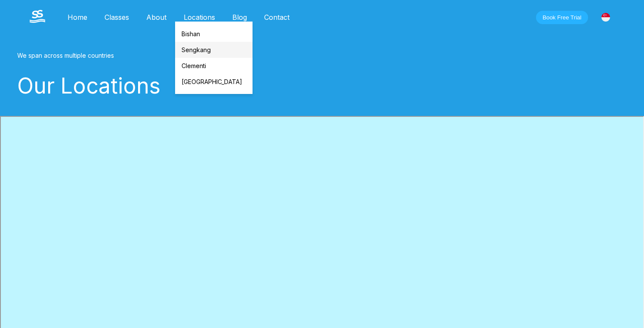 This screenshot has width=644, height=328. Describe the element at coordinates (37, 17) in the screenshot. I see `img: The Swim Starter Logo` at that location.